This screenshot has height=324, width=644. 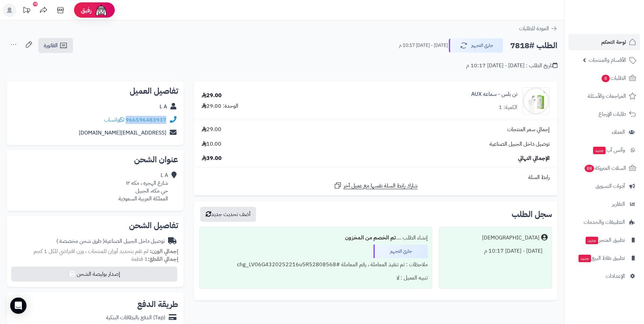 I want to click on span: 8, so click(x=606, y=78).